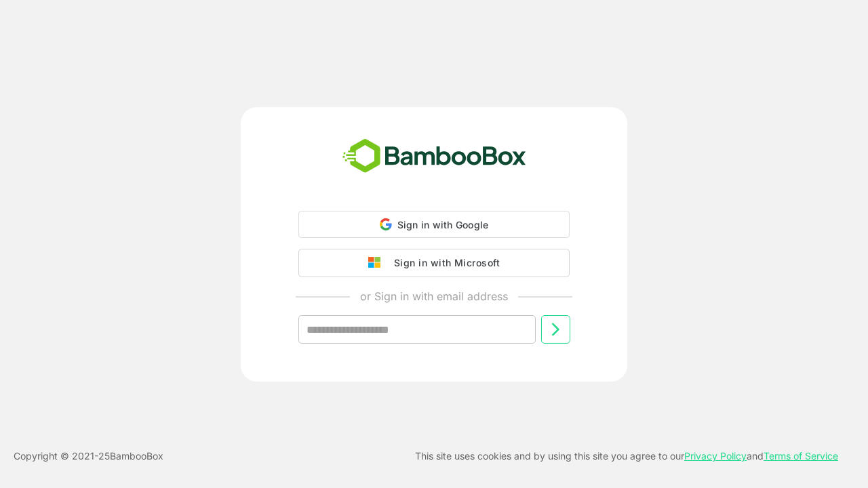 The image size is (868, 488). Describe the element at coordinates (434, 263) in the screenshot. I see `button: Sign in with Microsoft` at that location.